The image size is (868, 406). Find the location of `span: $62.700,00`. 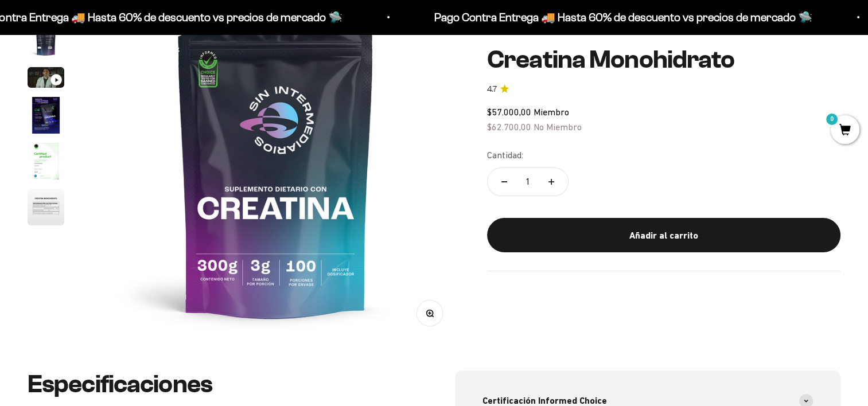

span: $62.700,00 is located at coordinates (509, 127).